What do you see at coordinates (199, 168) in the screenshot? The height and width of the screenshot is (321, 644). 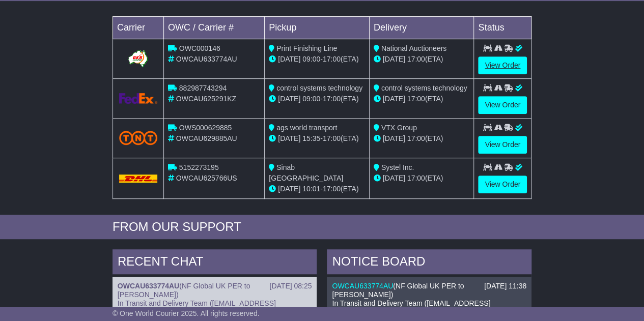 I see `span: 5152273195` at bounding box center [199, 168].